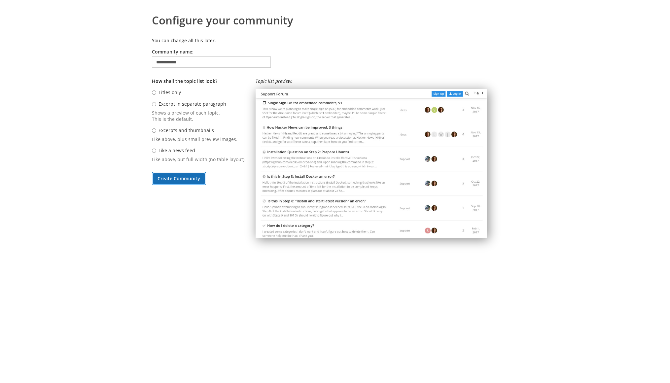  Describe the element at coordinates (154, 104) in the screenshot. I see `input: Excerpt in separate paragraph` at that location.